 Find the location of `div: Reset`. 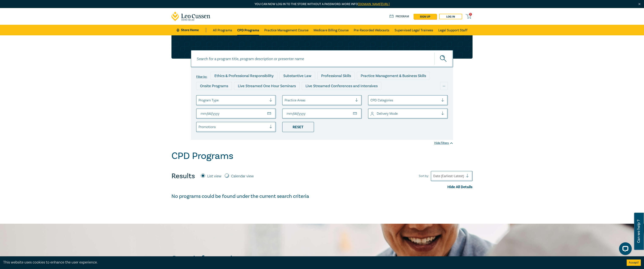

div: Reset is located at coordinates (298, 127).